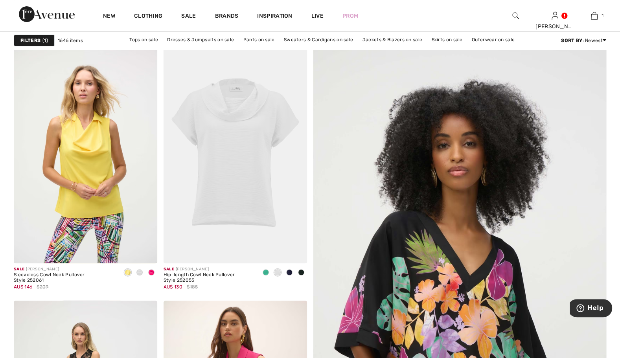 This screenshot has height=358, width=620. Describe the element at coordinates (143, 40) in the screenshot. I see `a: Tops on sale` at that location.